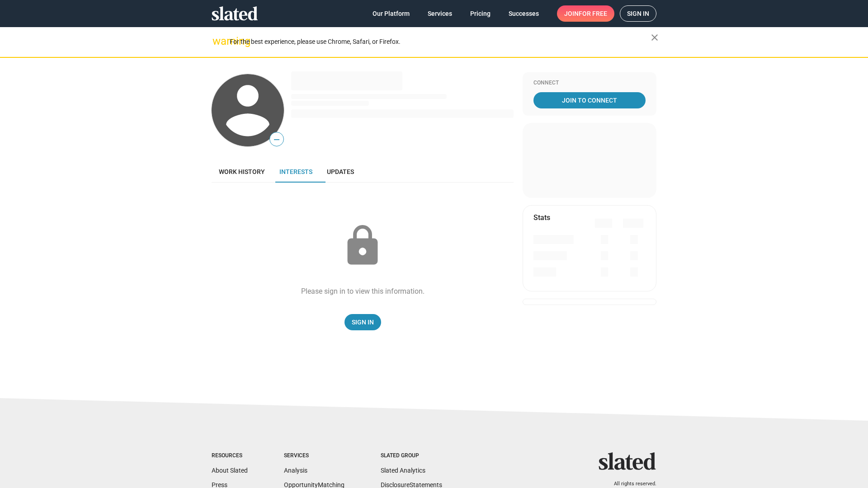 The height and width of the screenshot is (488, 868). I want to click on span: Work history, so click(242, 171).